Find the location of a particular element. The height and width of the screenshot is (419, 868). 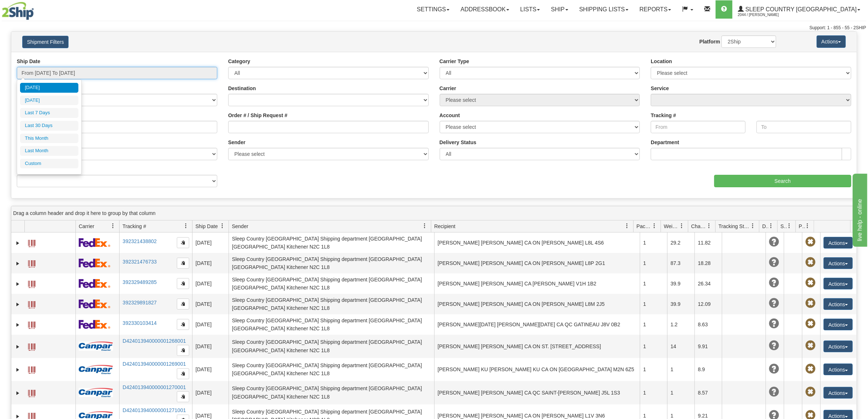

a: Delivery Status filter column settings is located at coordinates (772, 225).